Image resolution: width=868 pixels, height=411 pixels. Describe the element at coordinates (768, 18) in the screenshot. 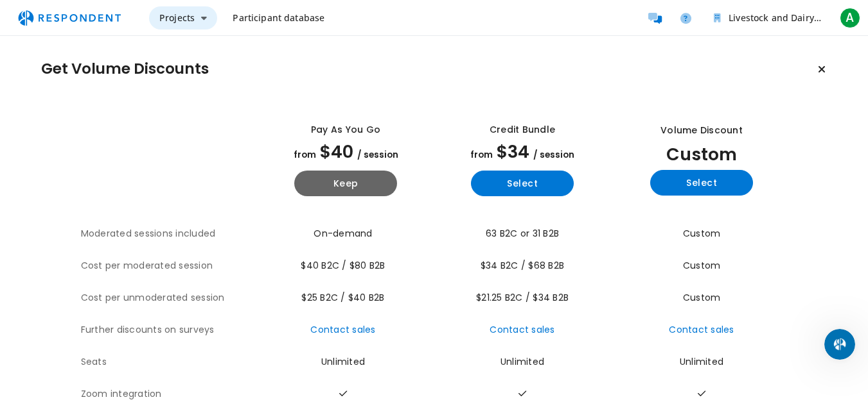

I see `button: Livestock and Dairy Development Department Khyber Pakhtunkhwa Peshawar Pakistan Team` at that location.